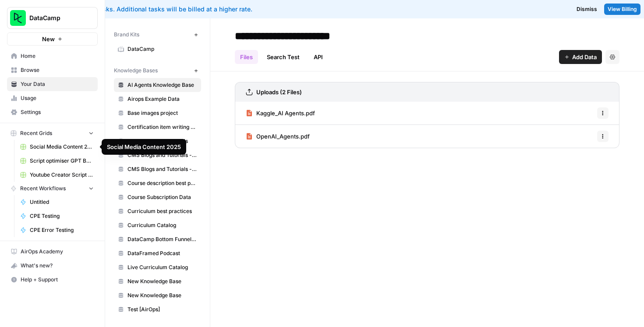 The height and width of the screenshot is (327, 644). I want to click on span: Social Media Content 2025, so click(62, 147).